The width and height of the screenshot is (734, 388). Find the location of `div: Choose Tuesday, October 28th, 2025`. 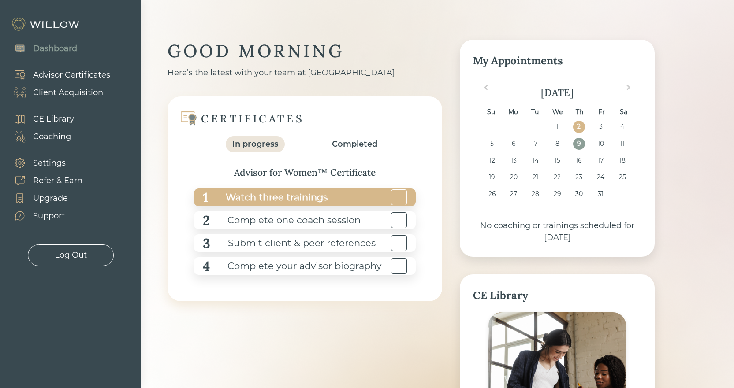

div: Choose Tuesday, October 28th, 2025 is located at coordinates (535, 194).